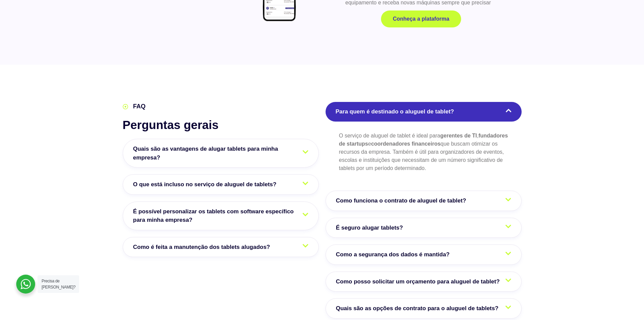  What do you see at coordinates (424, 139) in the screenshot?
I see `strong: fundadores de startups` at bounding box center [424, 139].